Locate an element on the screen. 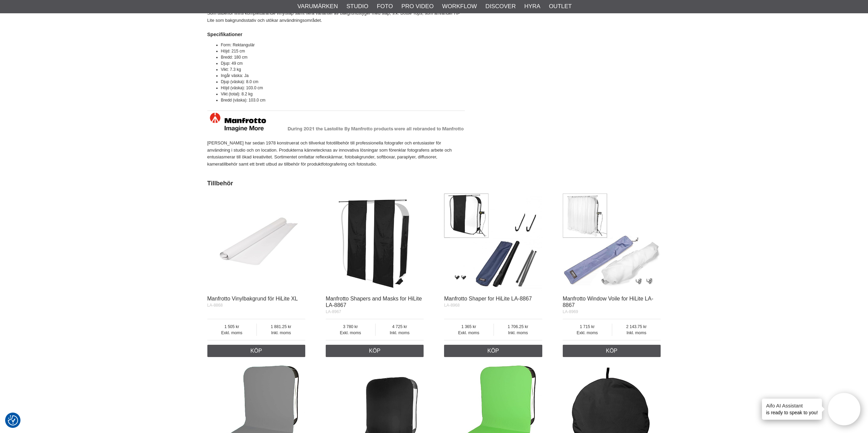 The width and height of the screenshot is (868, 433). li: Form: Rektangulär is located at coordinates (343, 45).